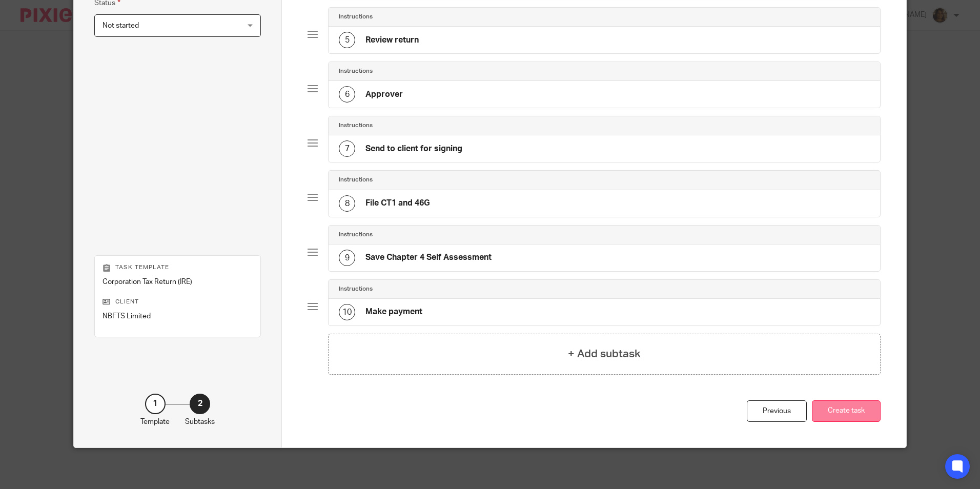  What do you see at coordinates (200, 404) in the screenshot?
I see `div: 2` at bounding box center [200, 404].